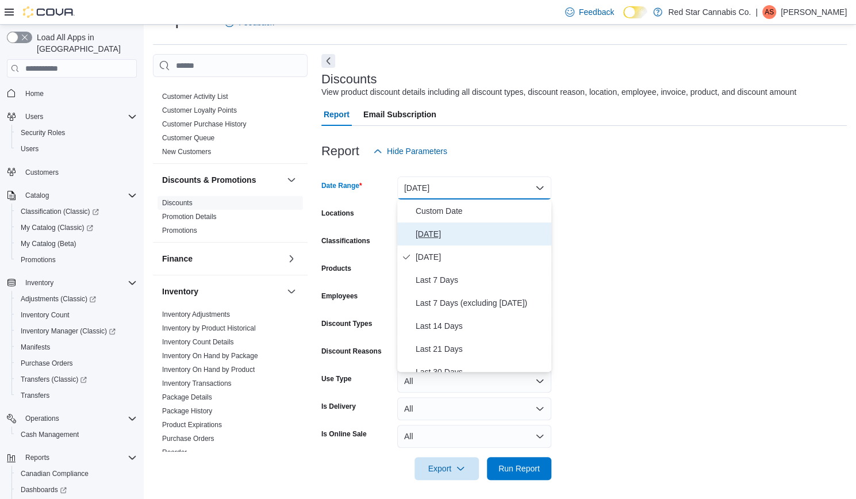  Describe the element at coordinates (210, 356) in the screenshot. I see `span: Inventory On Hand by Package` at that location.